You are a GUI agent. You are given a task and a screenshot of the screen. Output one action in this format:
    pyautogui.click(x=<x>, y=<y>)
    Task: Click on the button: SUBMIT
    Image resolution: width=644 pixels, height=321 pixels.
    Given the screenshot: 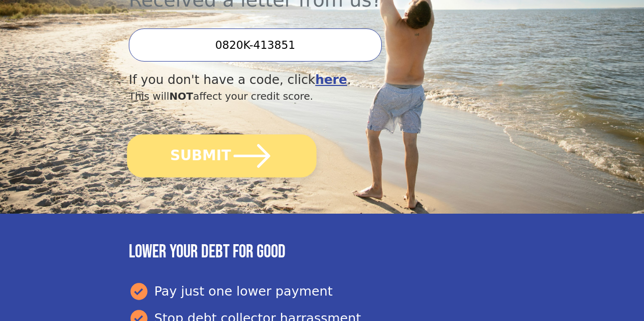 What is the action you would take?
    pyautogui.click(x=222, y=156)
    